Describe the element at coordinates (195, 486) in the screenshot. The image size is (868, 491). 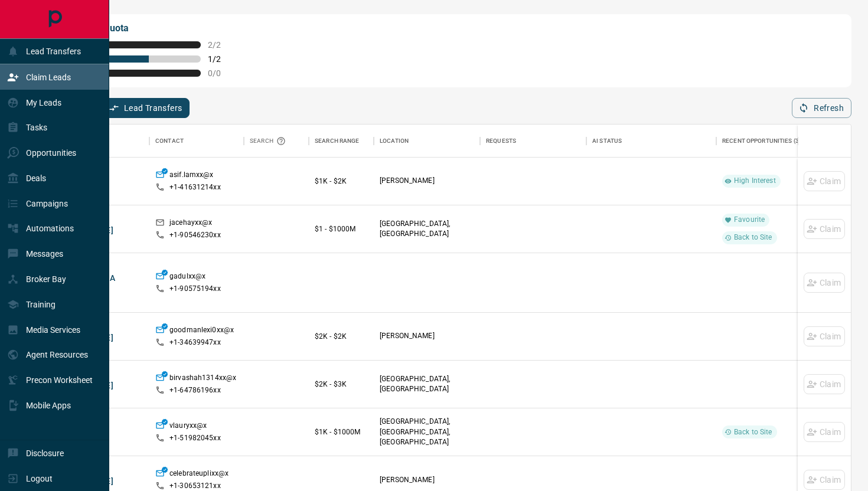
I see `p: +1- 30653121xx` at that location.